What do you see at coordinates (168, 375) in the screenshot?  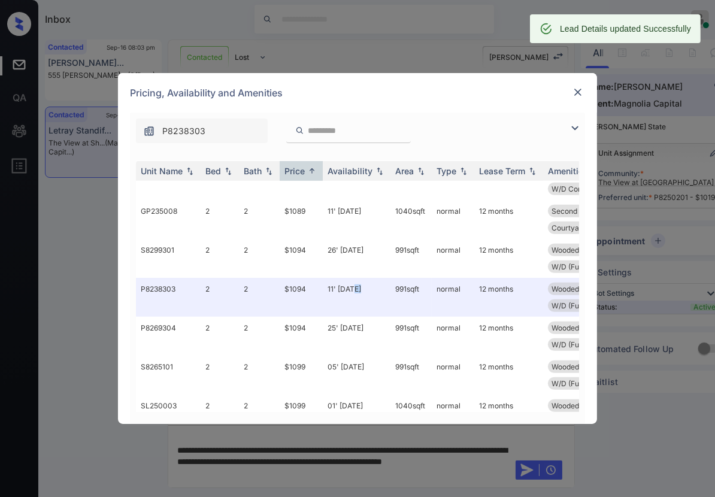 I see `td: S8265101` at bounding box center [168, 375].